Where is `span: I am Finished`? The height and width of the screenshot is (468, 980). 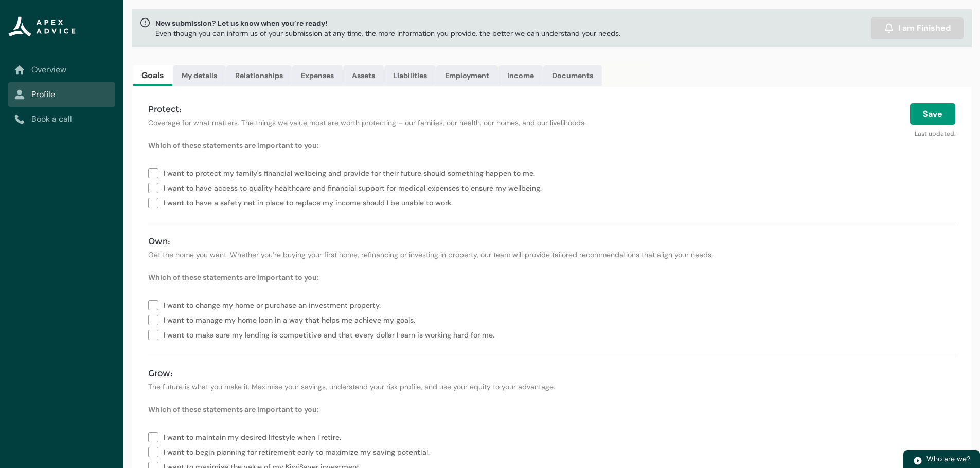
span: I am Finished is located at coordinates (925, 28).